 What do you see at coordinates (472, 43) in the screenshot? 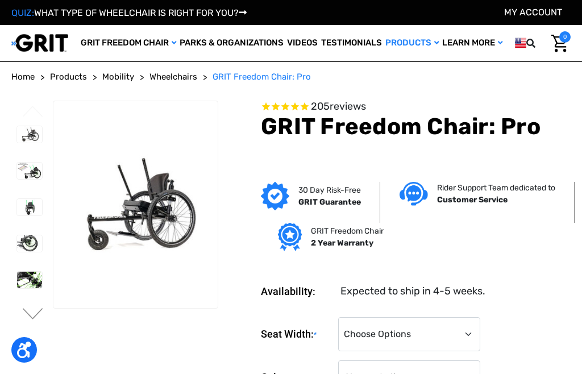
I see `a: Learn More` at bounding box center [472, 43].